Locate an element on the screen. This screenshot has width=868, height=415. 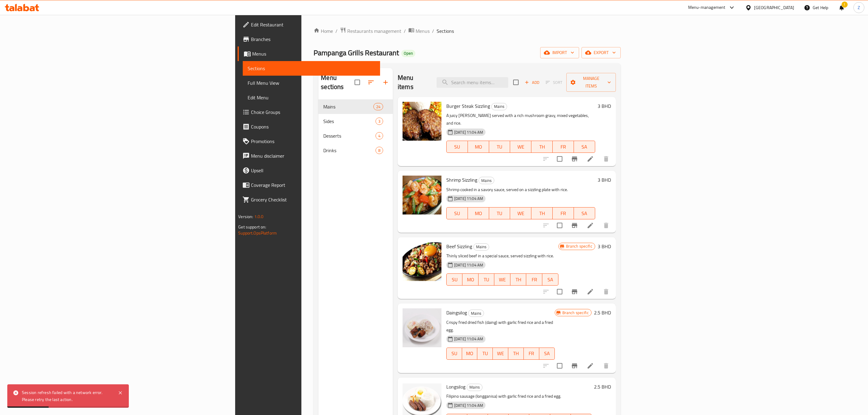
span: Beef Sizzling is located at coordinates (459, 246).